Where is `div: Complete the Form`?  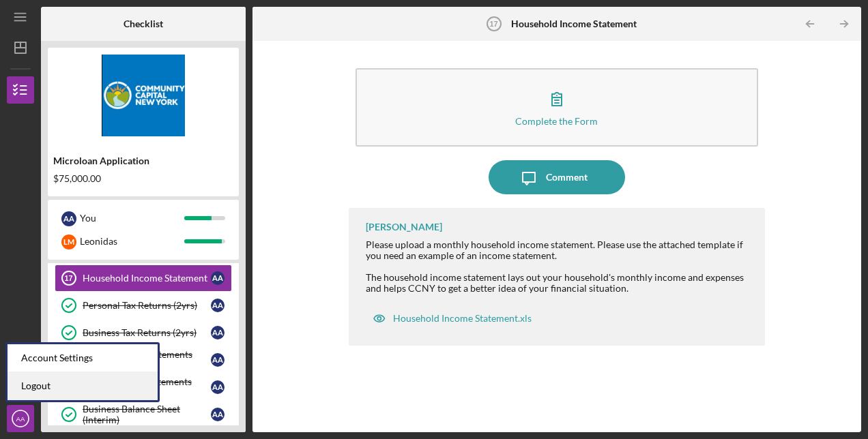 div: Complete the Form is located at coordinates (556, 121).